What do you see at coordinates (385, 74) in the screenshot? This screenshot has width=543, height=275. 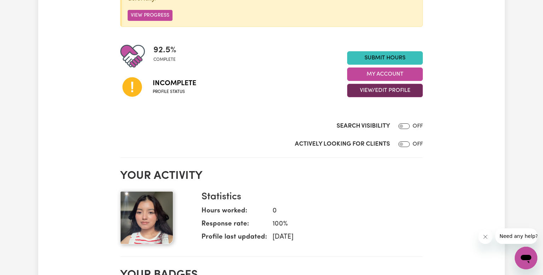 I see `button: My Account` at bounding box center [385, 74].